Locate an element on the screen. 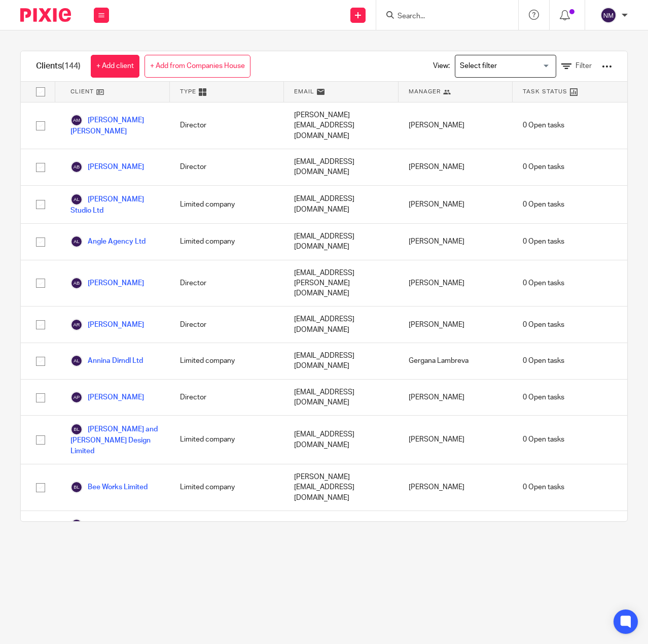 This screenshot has width=648, height=644. a: + Add client is located at coordinates (115, 66).